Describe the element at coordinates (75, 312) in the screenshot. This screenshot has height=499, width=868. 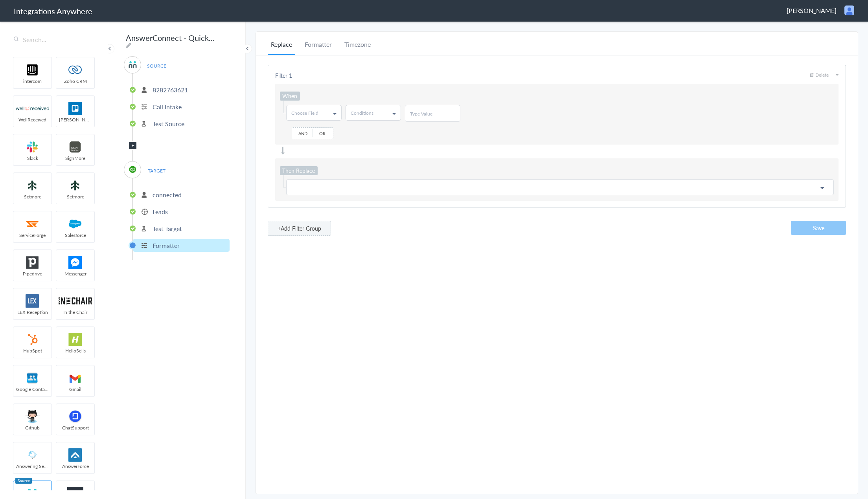
I see `span: In the Chair` at that location.